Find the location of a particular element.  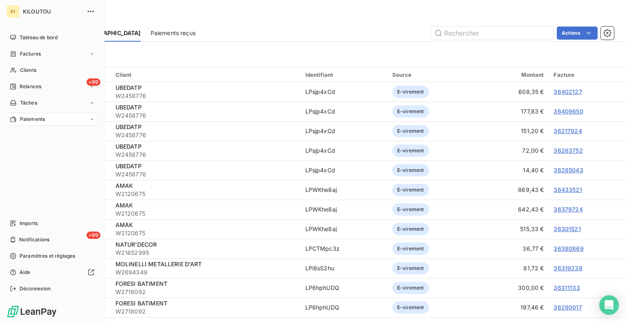

div: Source is located at coordinates (433, 75).